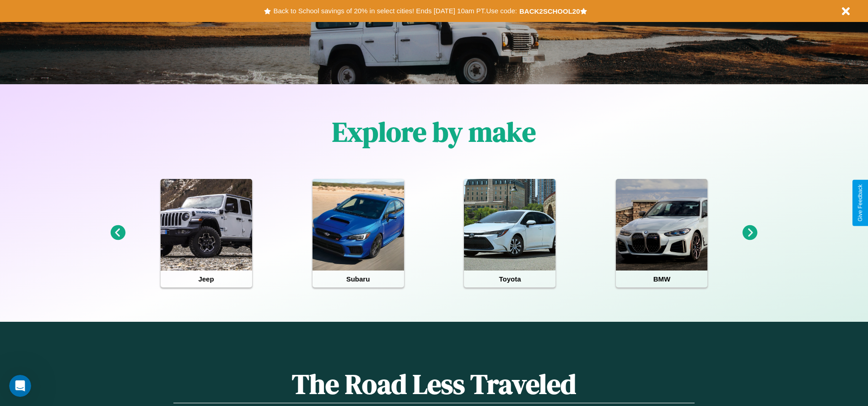 The height and width of the screenshot is (406, 868). I want to click on h1: The Road Less Traveled, so click(434, 384).